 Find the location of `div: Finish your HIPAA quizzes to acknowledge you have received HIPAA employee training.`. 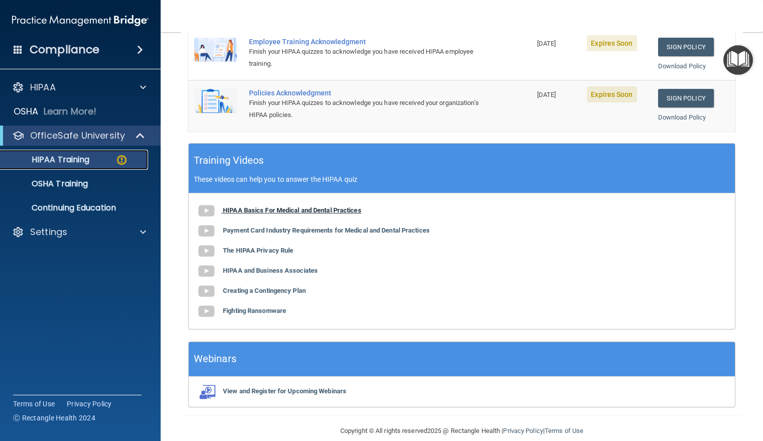

div: Finish your HIPAA quizzes to acknowledge you have received HIPAA employee training. is located at coordinates (365, 58).